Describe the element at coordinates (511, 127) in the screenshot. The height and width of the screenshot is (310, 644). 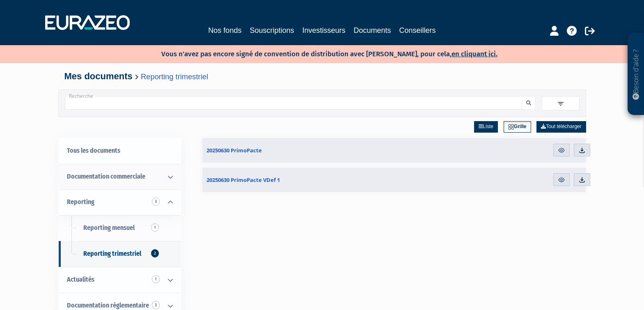
I see `img: grid.svg` at that location.